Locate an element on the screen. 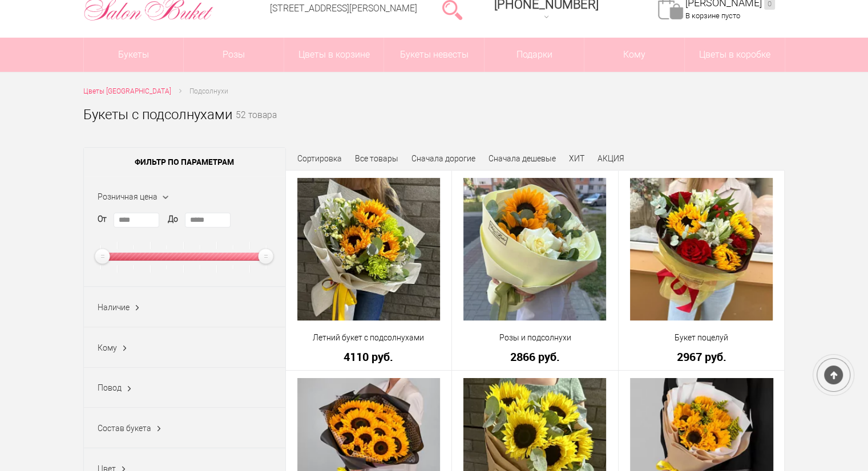 The height and width of the screenshot is (471, 868). a: Все товары is located at coordinates (377, 158).